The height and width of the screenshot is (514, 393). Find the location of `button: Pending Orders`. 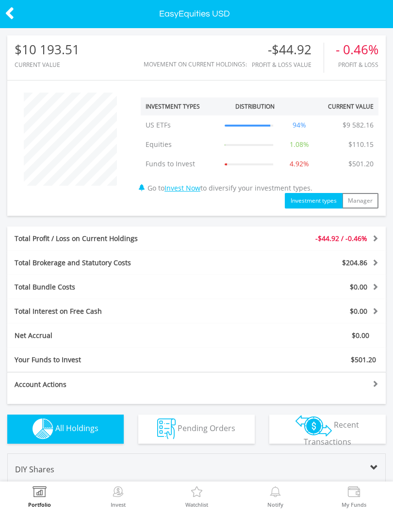

button: Pending Orders is located at coordinates (196, 429).